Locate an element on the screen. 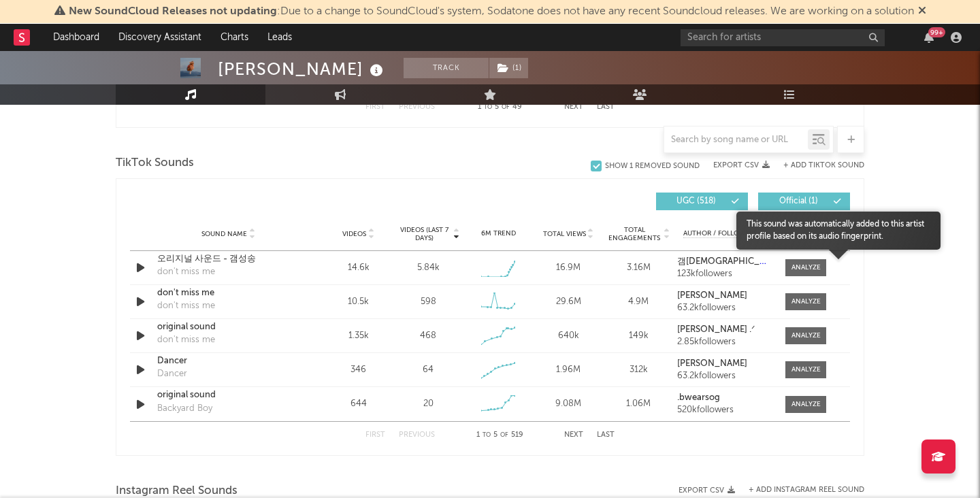 The width and height of the screenshot is (980, 498). div: 오리지널 사운드 - 갬성송 is located at coordinates (228, 259).